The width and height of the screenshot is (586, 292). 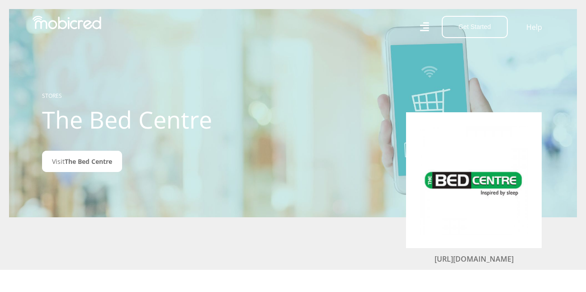 I want to click on span: The Bed Centre, so click(x=88, y=161).